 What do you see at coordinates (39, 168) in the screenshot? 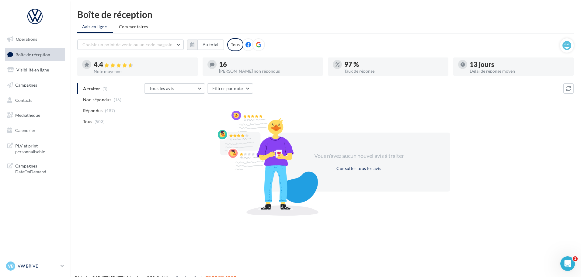
I see `span: Campagnes DataOnDemand` at bounding box center [39, 168].